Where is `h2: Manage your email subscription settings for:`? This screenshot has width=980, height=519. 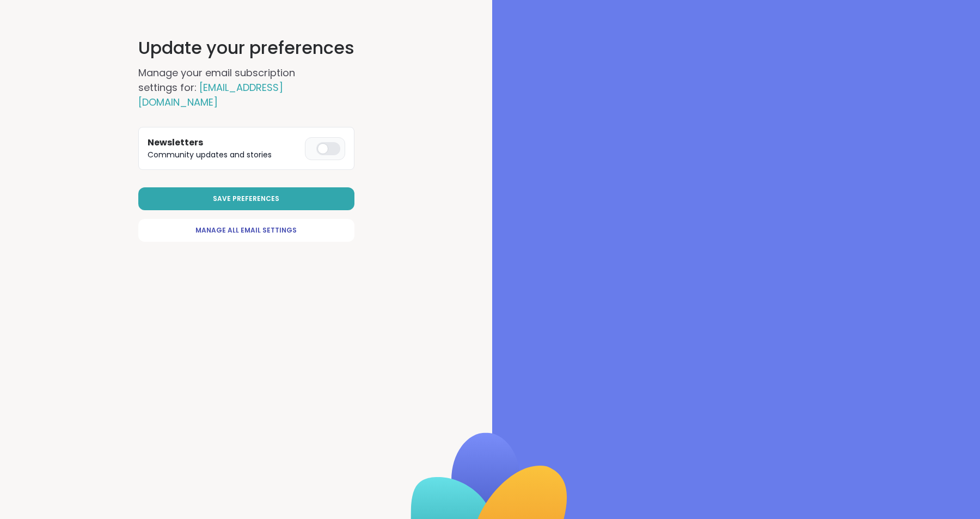
h2: Manage your email subscription settings for: is located at coordinates (236, 87).